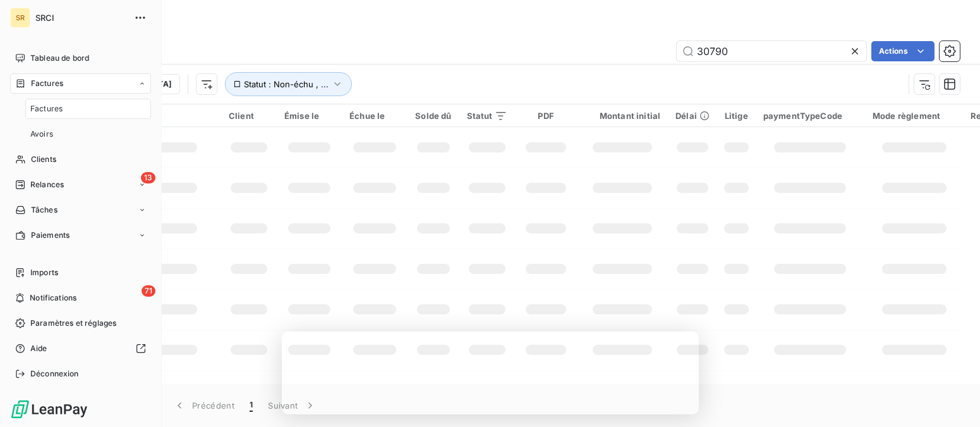 Image resolution: width=980 pixels, height=427 pixels. Describe the element at coordinates (286, 84) in the screenshot. I see `span: Statut : Non-échu , ...` at that location.